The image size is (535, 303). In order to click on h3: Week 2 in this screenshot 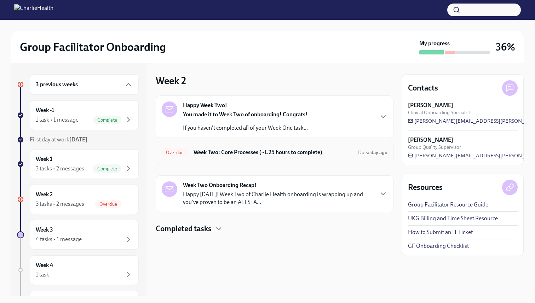, I will do `click(171, 81)`.